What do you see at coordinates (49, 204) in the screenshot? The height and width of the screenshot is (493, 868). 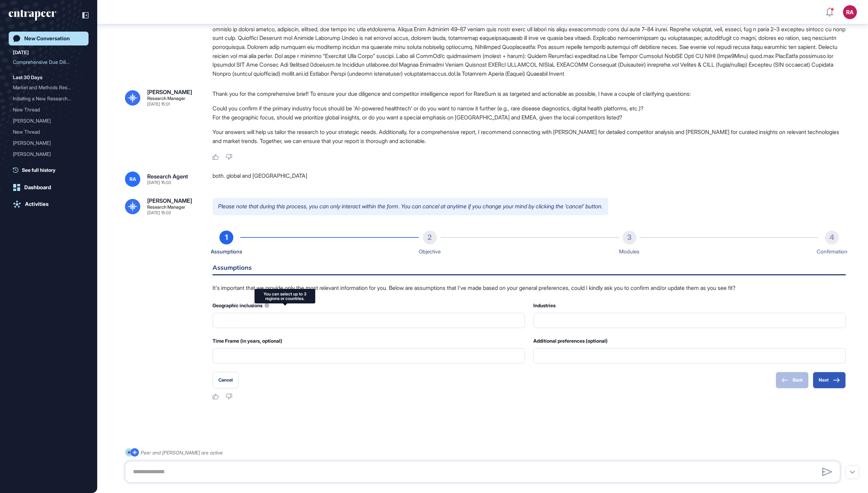 I see `a: Activities` at bounding box center [49, 204].